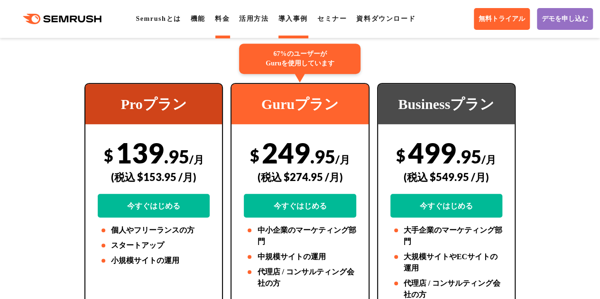  What do you see at coordinates (565, 19) in the screenshot?
I see `a: デモを申し込む` at bounding box center [565, 19].